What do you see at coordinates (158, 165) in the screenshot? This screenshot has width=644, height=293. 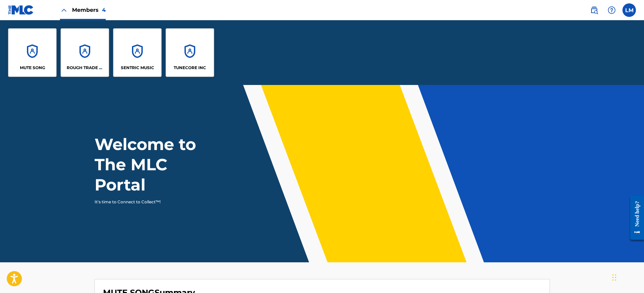 I see `h1: Welcome to The MLC Portal` at bounding box center [158, 165].